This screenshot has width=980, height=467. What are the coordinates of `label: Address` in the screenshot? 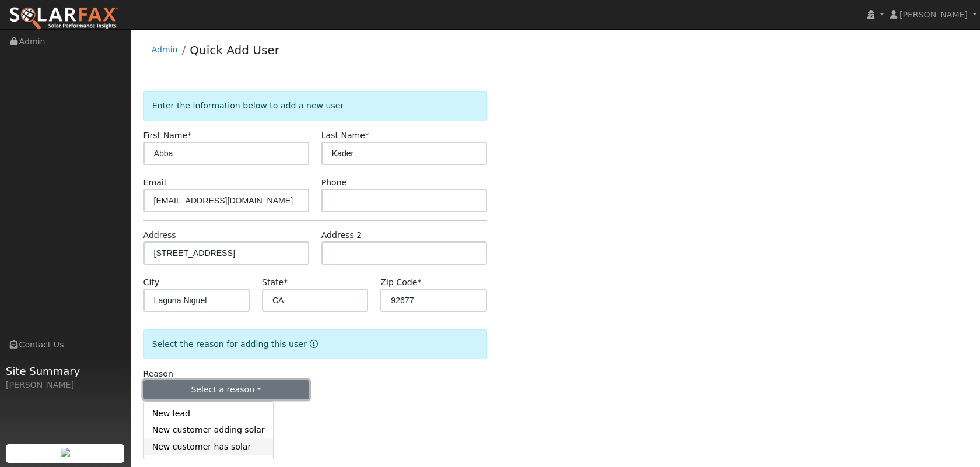 It's located at (160, 235).